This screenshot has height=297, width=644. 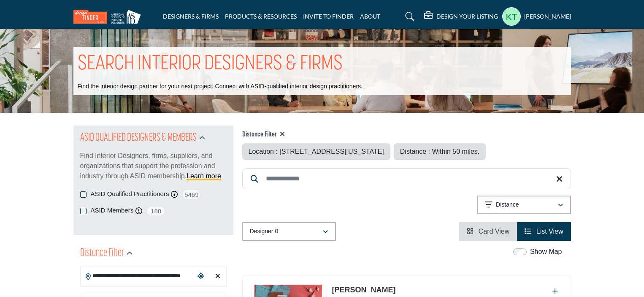 What do you see at coordinates (461, 17) in the screenshot?
I see `div: DESIGN YOUR LISTING` at bounding box center [461, 17].